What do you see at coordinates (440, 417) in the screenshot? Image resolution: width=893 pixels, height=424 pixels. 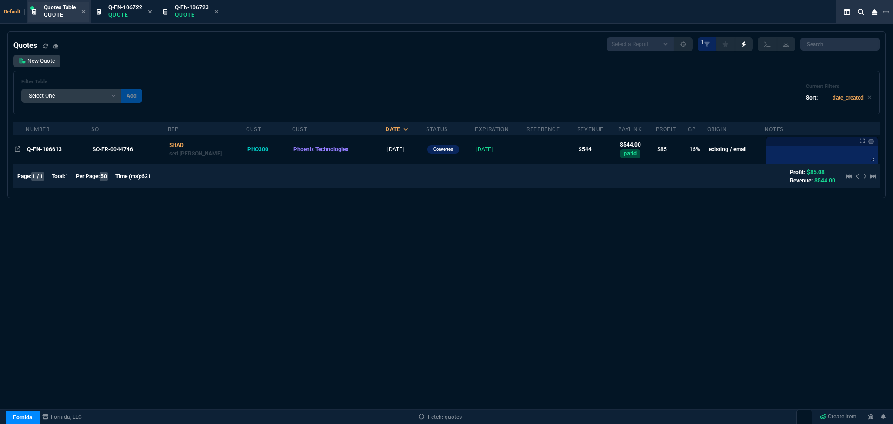 I see `a: Fetch: quotes` at bounding box center [440, 417].